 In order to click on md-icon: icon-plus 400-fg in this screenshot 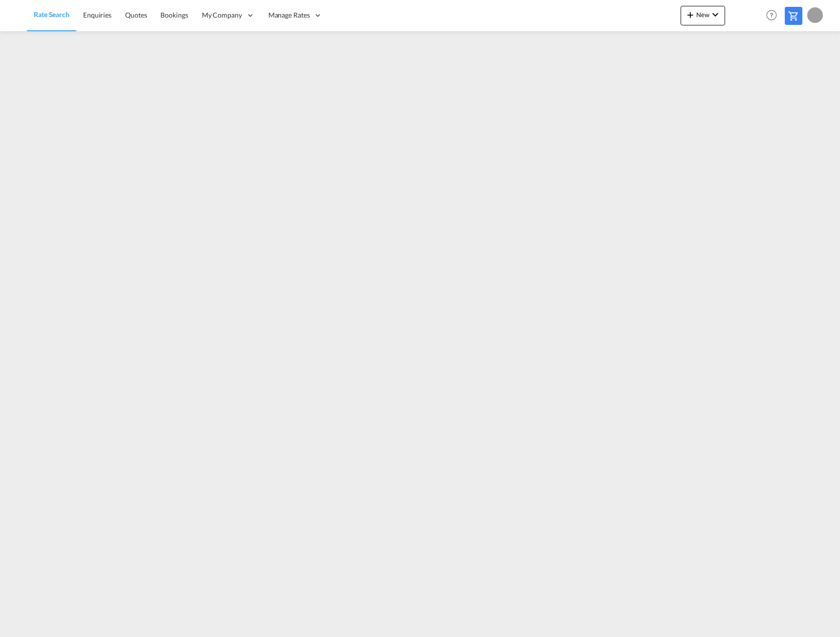, I will do `click(690, 15)`.